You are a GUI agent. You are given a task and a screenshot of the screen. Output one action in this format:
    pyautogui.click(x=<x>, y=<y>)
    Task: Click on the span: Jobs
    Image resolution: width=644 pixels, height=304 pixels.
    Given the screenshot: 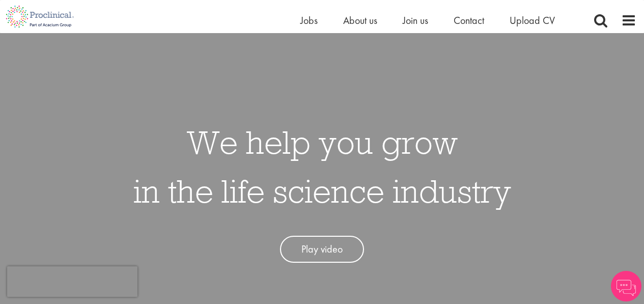 What is the action you would take?
    pyautogui.click(x=309, y=21)
    